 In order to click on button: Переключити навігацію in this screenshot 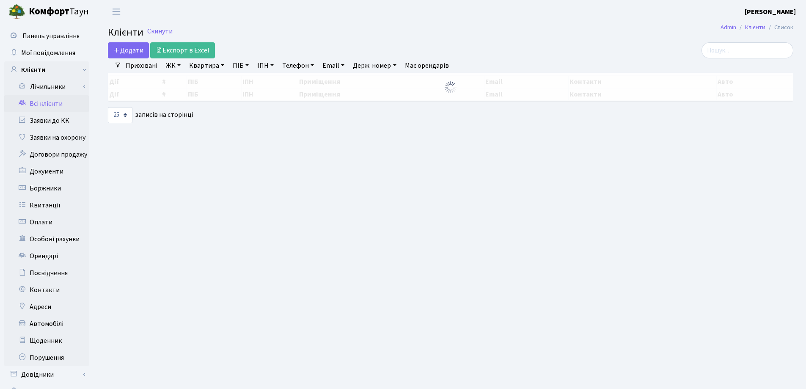, I will do `click(116, 11)`.